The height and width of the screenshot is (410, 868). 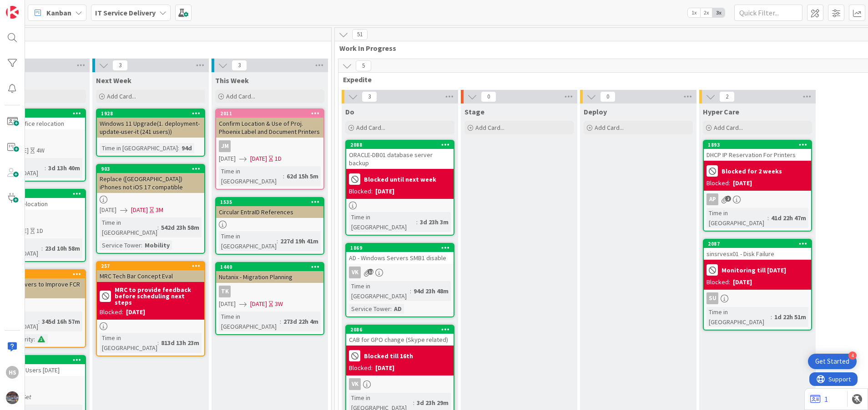 What do you see at coordinates (363, 66) in the screenshot?
I see `span: 5` at bounding box center [363, 66].